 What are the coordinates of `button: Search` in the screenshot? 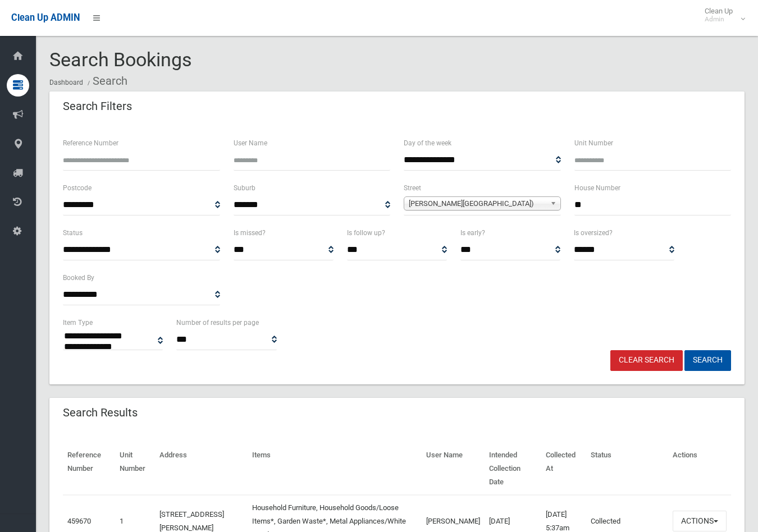 It's located at (708, 361).